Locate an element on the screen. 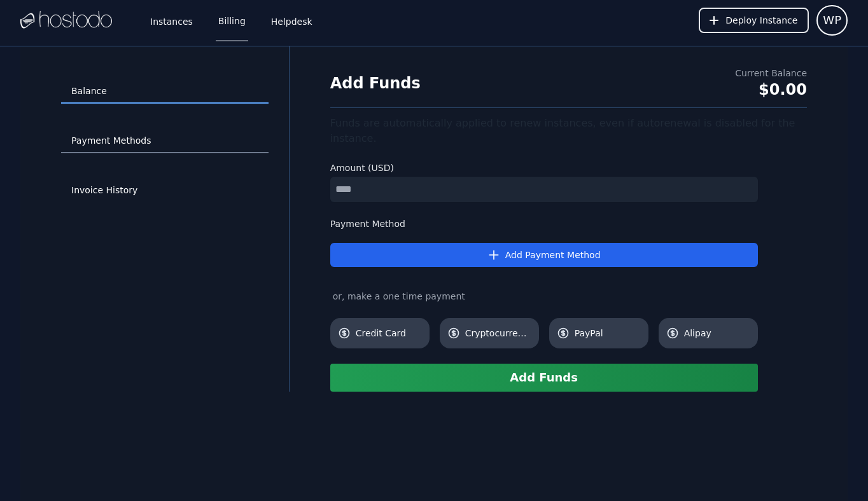 This screenshot has height=501, width=868. a: Balance is located at coordinates (165, 92).